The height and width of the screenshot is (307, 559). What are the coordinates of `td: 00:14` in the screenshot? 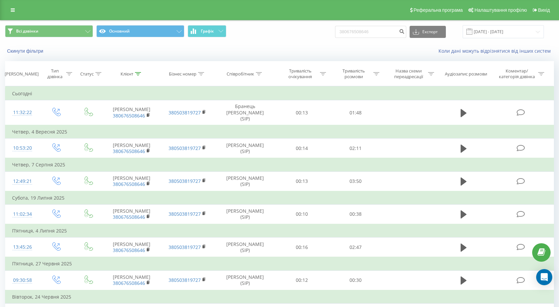 It's located at (302, 148).